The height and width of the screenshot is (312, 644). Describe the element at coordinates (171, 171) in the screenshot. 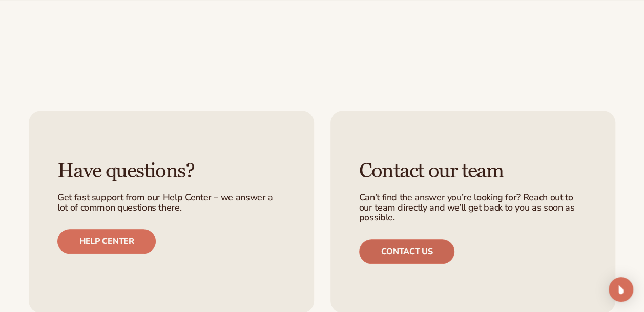

I see `h3: Have questions?` at that location.